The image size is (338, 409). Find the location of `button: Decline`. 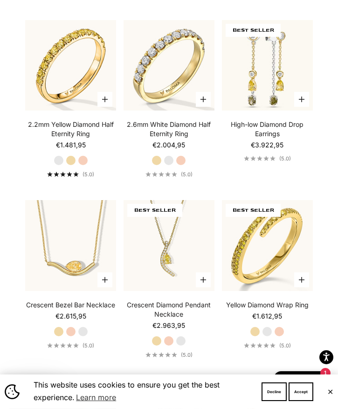

button: Decline is located at coordinates (274, 392).